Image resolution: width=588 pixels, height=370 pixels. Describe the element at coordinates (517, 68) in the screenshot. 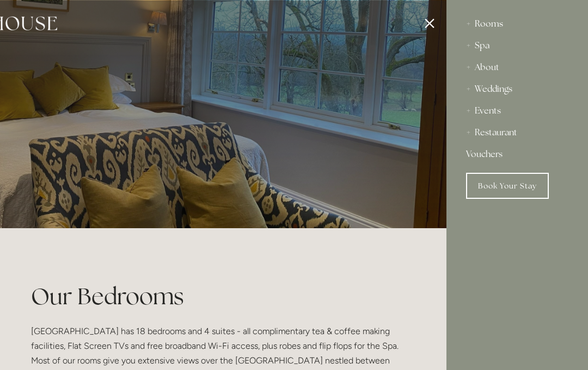

I see `div: About` at that location.